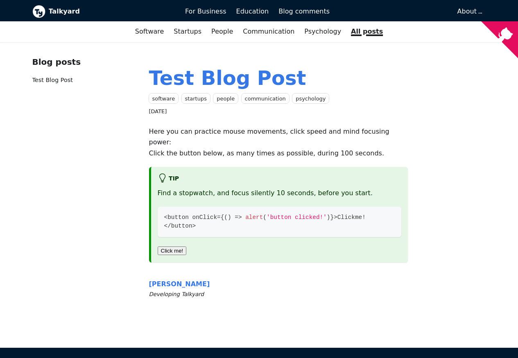 The image size is (518, 358). Describe the element at coordinates (266, 98) in the screenshot. I see `a: communication` at that location.